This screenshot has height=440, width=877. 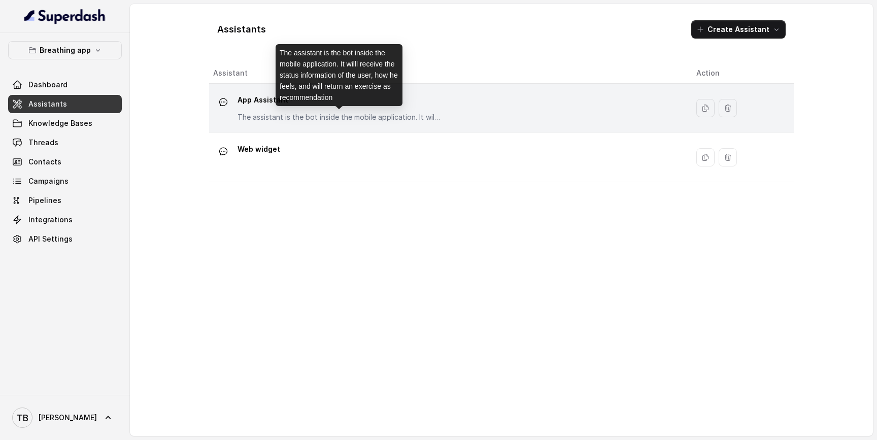 I want to click on th: Assistant, so click(x=449, y=73).